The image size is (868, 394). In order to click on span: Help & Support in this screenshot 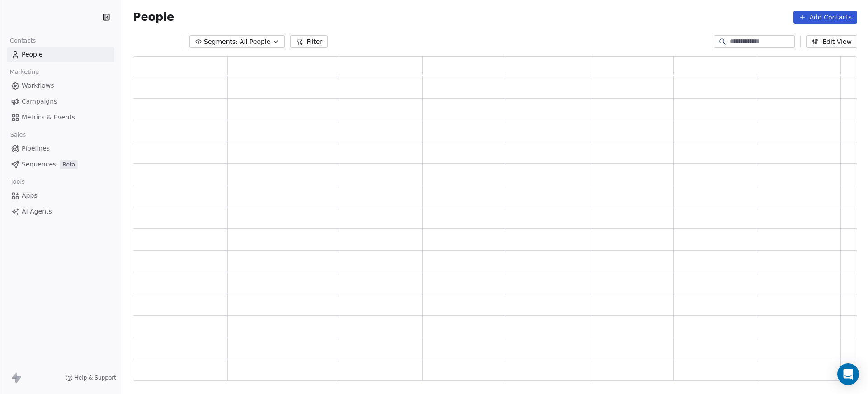, I will do `click(96, 378)`.